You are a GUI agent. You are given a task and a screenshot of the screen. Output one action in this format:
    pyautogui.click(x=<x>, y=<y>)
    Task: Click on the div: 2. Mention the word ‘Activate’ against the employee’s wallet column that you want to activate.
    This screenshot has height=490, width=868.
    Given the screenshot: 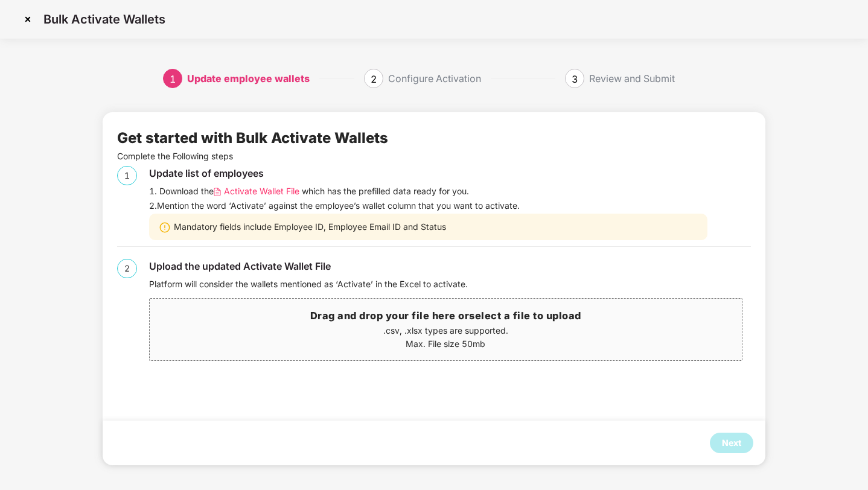 What is the action you would take?
    pyautogui.click(x=450, y=206)
    